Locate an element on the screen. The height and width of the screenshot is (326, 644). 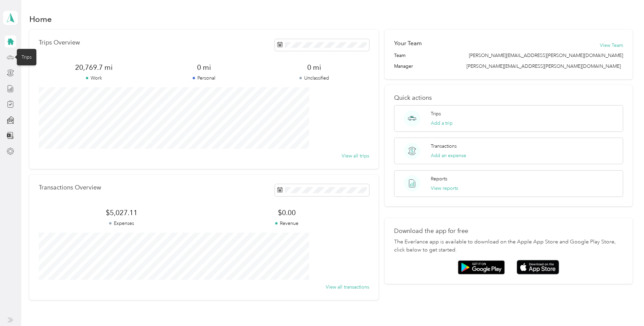
img: Google play is located at coordinates (481, 267).